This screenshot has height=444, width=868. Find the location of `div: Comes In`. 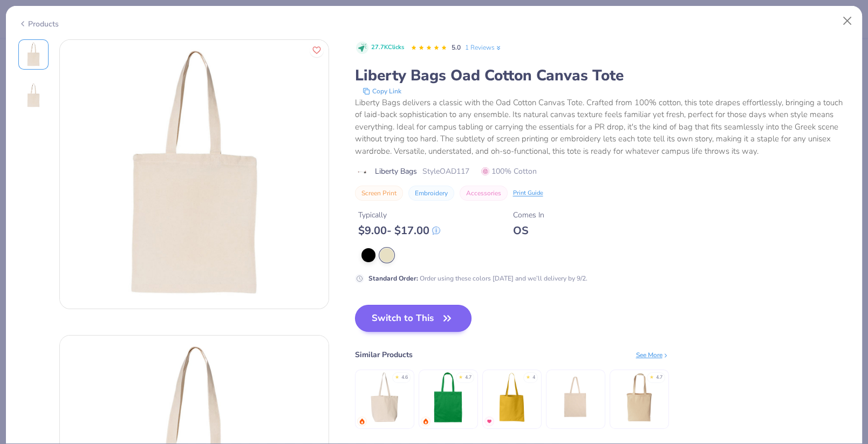

div: Comes In is located at coordinates (529, 215).